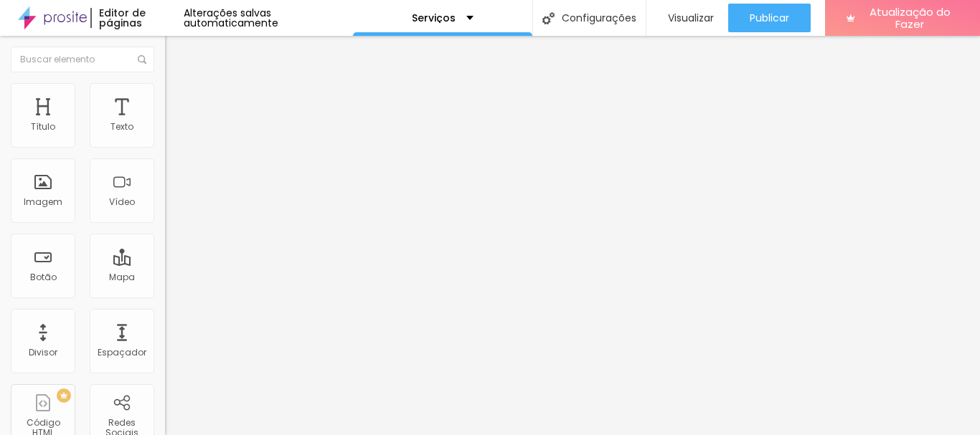 Image resolution: width=980 pixels, height=435 pixels. What do you see at coordinates (122, 201) in the screenshot?
I see `font: Vídeo` at bounding box center [122, 201].